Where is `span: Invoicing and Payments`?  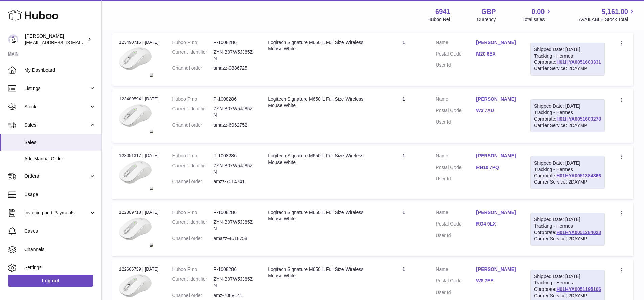 span: Invoicing and Payments is located at coordinates (56, 212).